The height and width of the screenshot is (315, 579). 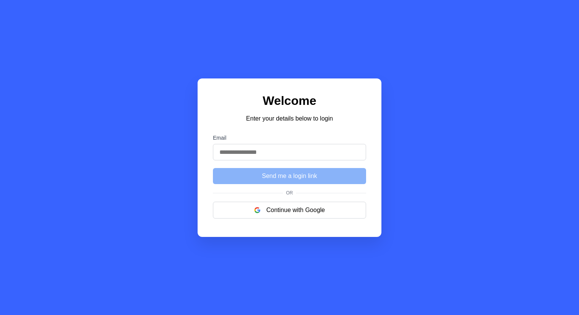 I want to click on p: Enter your details below to login, so click(x=289, y=119).